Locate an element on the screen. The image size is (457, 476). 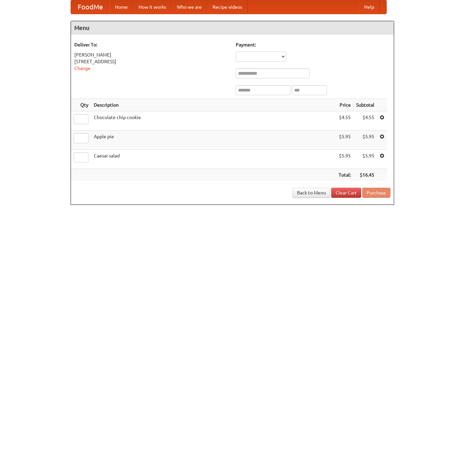
a: Home is located at coordinates (121, 7).